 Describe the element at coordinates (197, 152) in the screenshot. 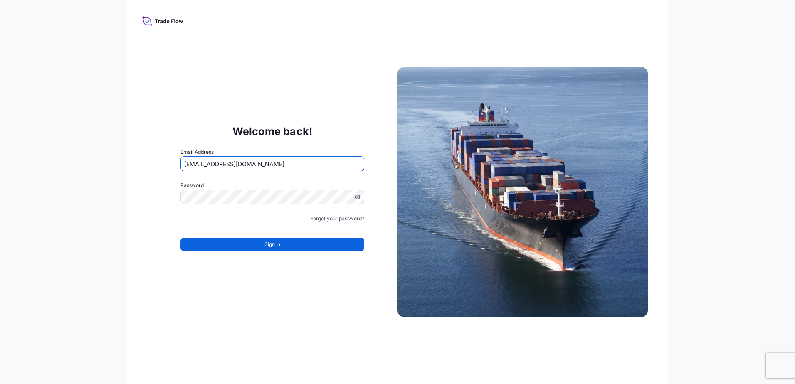

I see `label: Email Address` at that location.